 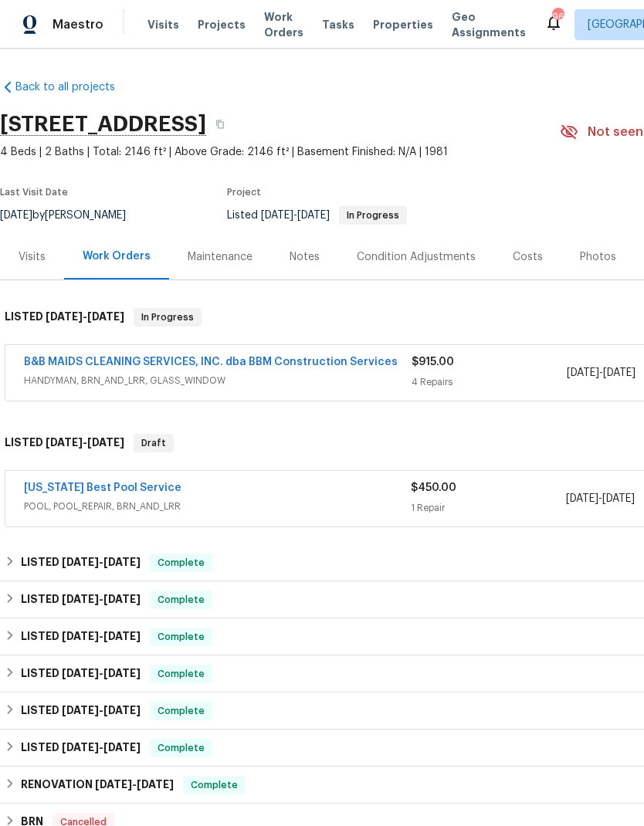 What do you see at coordinates (402, 25) in the screenshot?
I see `span: Properties` at bounding box center [402, 25].